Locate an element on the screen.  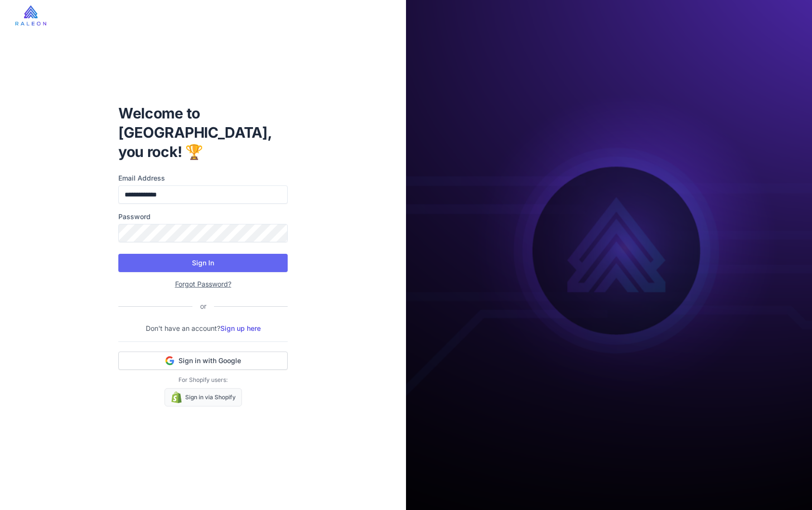
button: Sign in with Google is located at coordinates (203, 360).